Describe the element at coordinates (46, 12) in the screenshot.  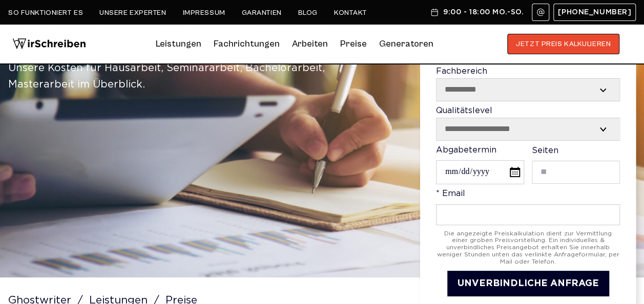
I see `a: So funktioniert es` at that location.